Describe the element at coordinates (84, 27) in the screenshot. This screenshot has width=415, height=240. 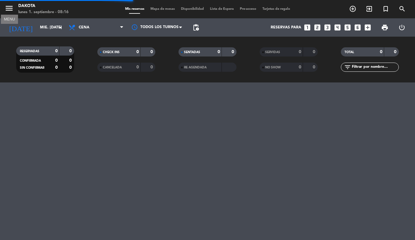
I see `span: Cena` at that location.